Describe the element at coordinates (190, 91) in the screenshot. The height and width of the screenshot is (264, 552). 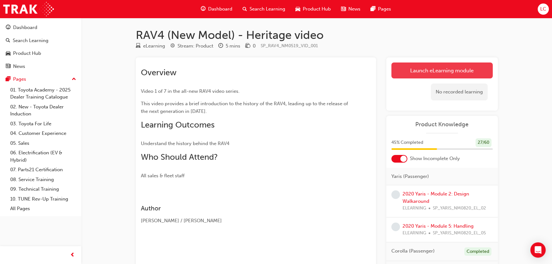
I see `span: Video 1 of 7 in the all-new RAV4 video series.` at that location.